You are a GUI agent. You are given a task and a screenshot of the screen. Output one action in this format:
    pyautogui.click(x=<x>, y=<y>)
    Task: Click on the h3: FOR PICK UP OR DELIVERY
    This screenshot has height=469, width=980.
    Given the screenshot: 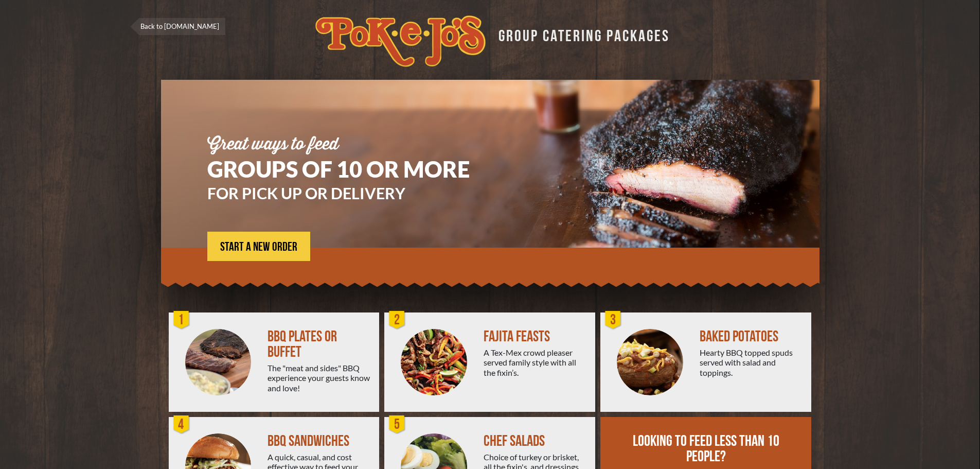 What is the action you would take?
    pyautogui.click(x=354, y=193)
    